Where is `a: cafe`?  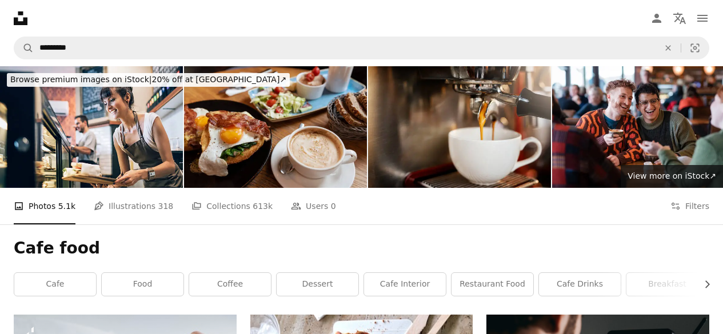
a: cafe is located at coordinates (55, 285).